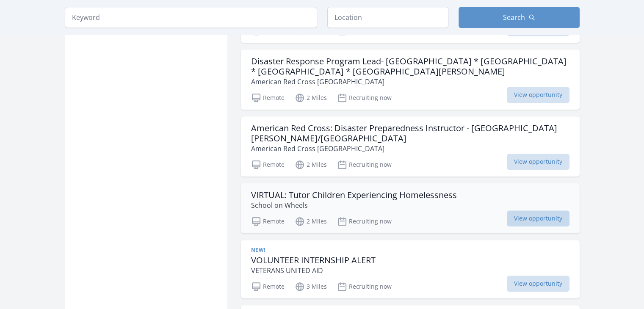 This screenshot has width=644, height=309. What do you see at coordinates (311, 286) in the screenshot?
I see `p: 3 Miles` at bounding box center [311, 286].